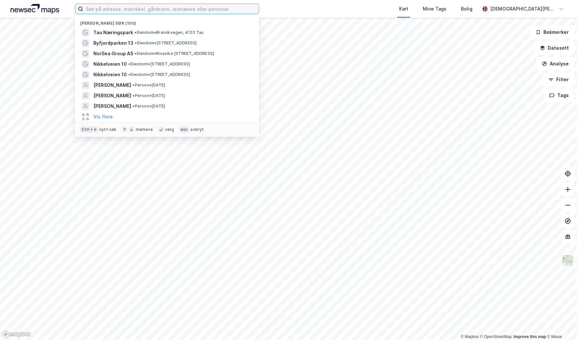  What do you see at coordinates (171, 9) in the screenshot?
I see `input: Søk på adresse, matrikkel, gårdeiere, leietakere eller personer` at bounding box center [171, 9].